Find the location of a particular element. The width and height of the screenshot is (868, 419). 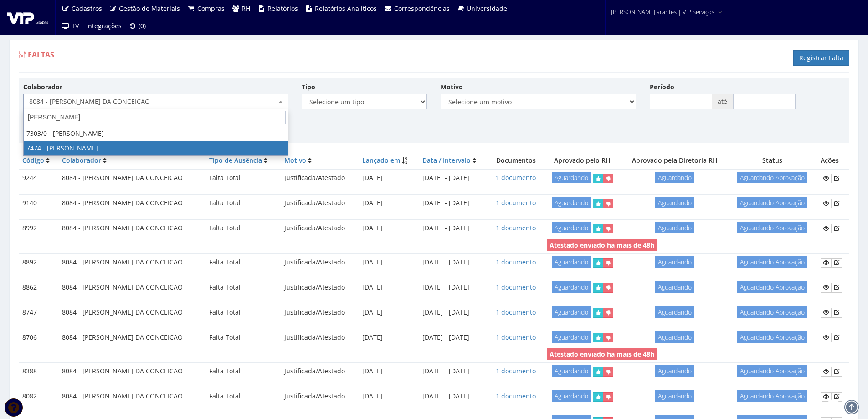

span: Correspondências is located at coordinates (422, 8).